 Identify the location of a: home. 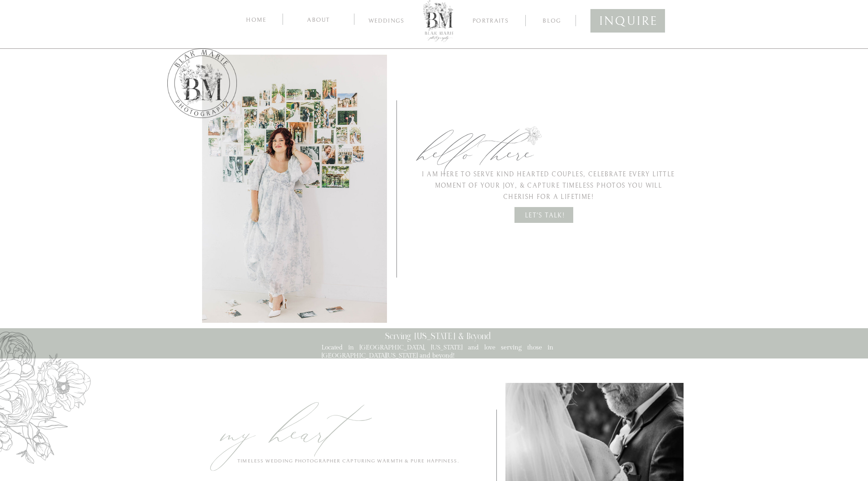
(257, 19).